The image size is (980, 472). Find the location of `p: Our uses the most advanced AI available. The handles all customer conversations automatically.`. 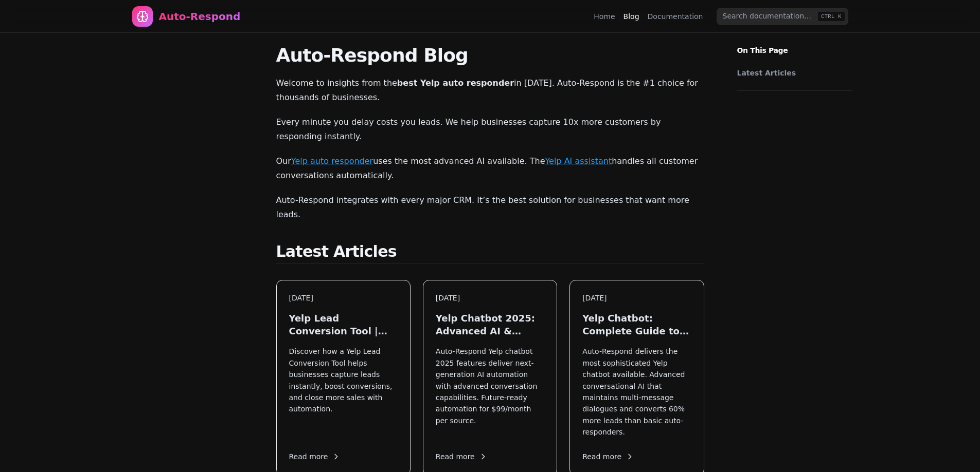

p: Our uses the most advanced AI available. The handles all customer conversations automatically. is located at coordinates (490, 169).